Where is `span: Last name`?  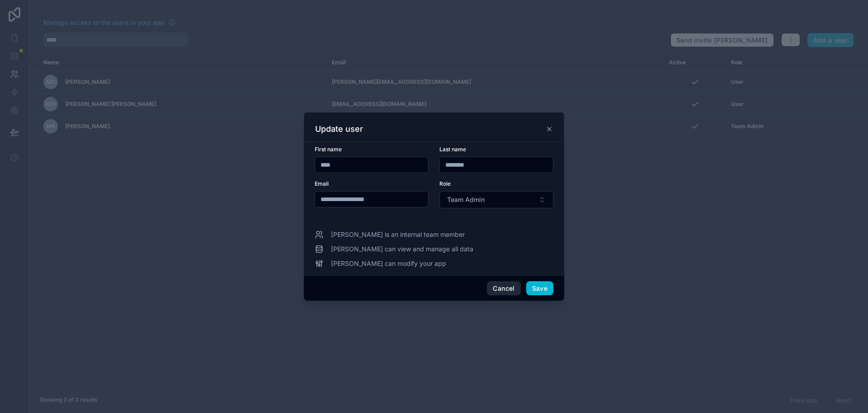 span: Last name is located at coordinates (453, 149).